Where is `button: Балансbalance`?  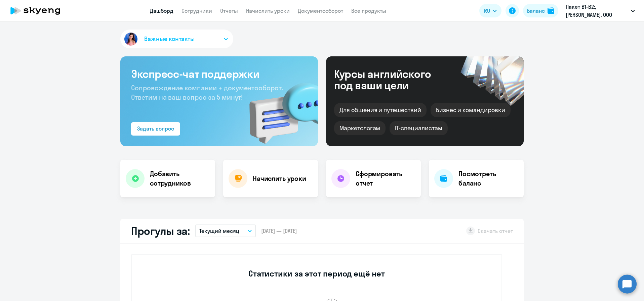
button: Балансbalance is located at coordinates (541, 11).